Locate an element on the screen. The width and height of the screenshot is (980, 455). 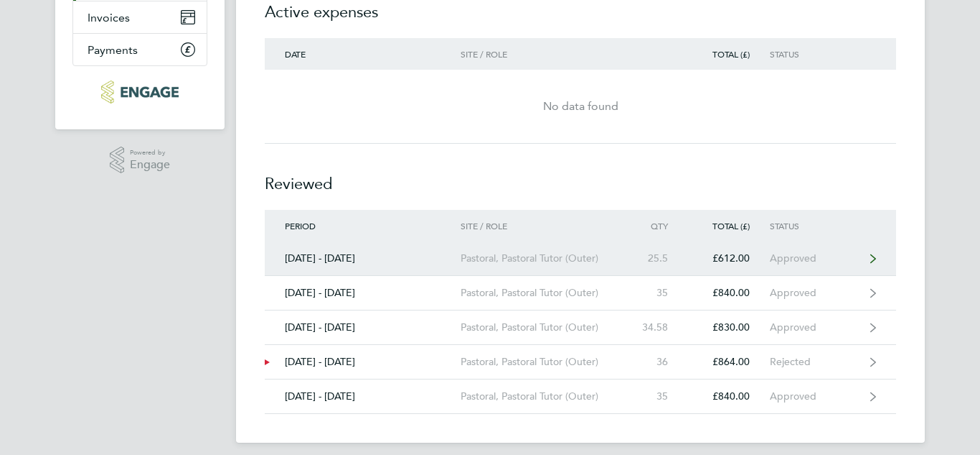
div: £830.00 is located at coordinates (729, 326).